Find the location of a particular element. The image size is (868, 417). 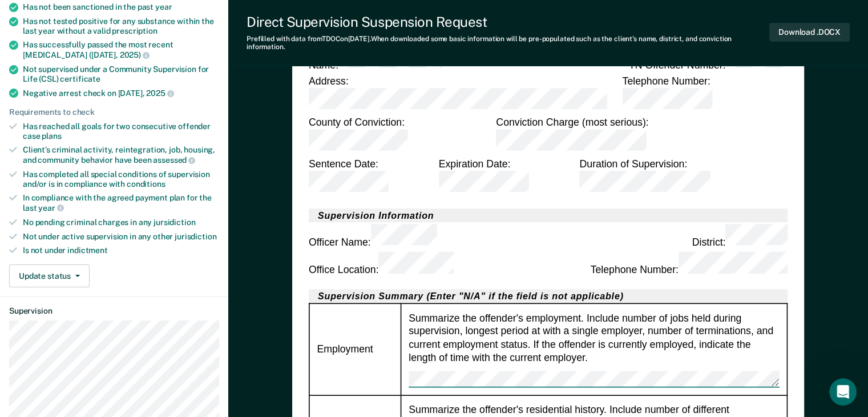

div: Has not been sanctioned in the past is located at coordinates (121, 7).